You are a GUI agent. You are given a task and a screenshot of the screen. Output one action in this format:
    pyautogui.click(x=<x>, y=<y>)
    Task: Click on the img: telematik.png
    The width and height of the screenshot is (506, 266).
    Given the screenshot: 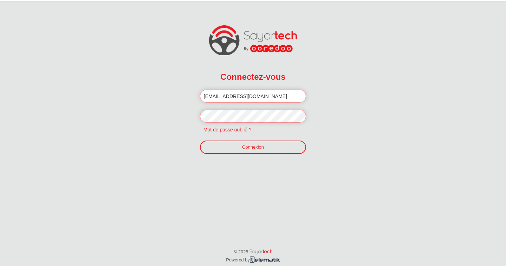 What is the action you would take?
    pyautogui.click(x=265, y=259)
    